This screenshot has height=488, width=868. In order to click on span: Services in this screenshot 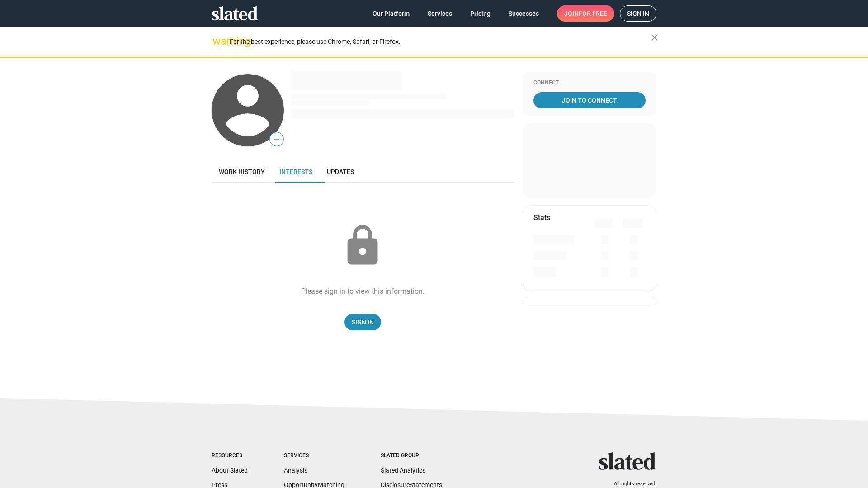, I will do `click(440, 13)`.